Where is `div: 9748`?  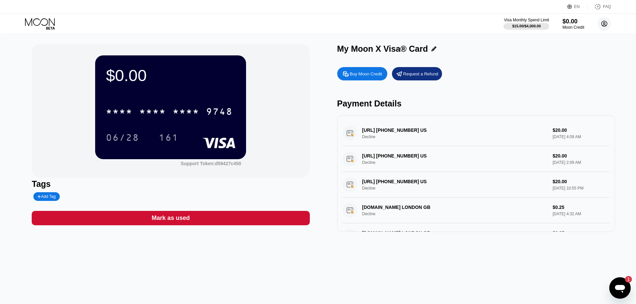 div: 9748 is located at coordinates (219, 113).